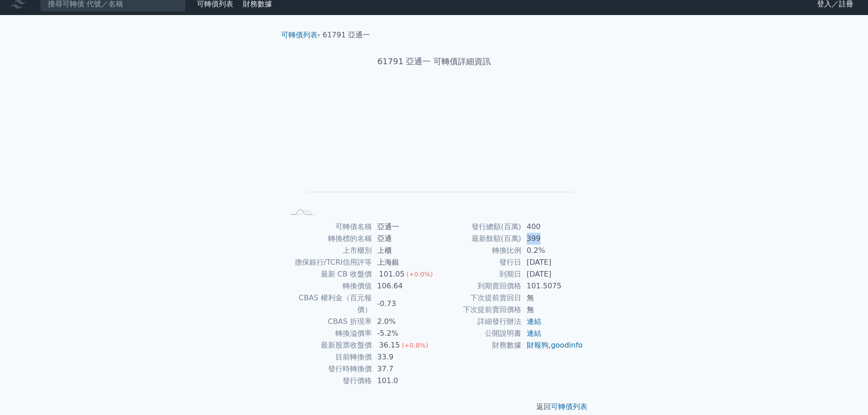 The width and height of the screenshot is (868, 415). I want to click on td: 399, so click(552, 238).